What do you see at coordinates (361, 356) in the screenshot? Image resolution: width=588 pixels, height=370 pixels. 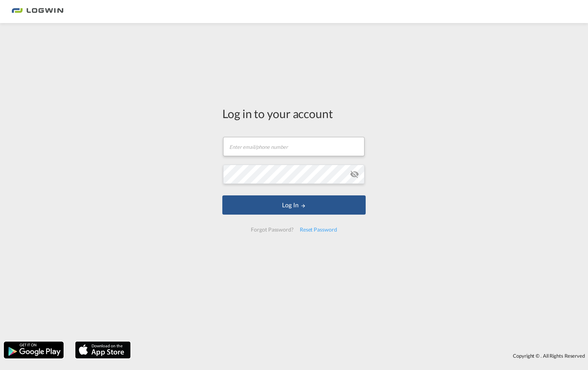 I see `div: Copyright © . All Rights Reserved` at bounding box center [361, 356].